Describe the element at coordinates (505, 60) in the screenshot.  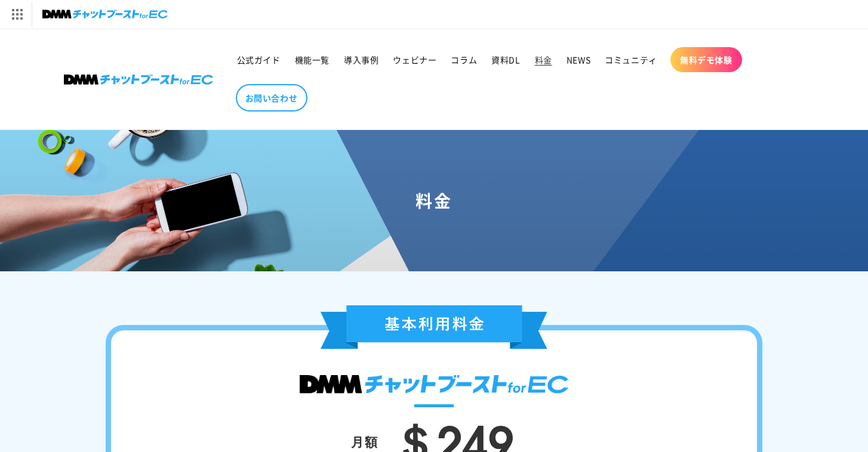
I see `span: 資料DL` at that location.